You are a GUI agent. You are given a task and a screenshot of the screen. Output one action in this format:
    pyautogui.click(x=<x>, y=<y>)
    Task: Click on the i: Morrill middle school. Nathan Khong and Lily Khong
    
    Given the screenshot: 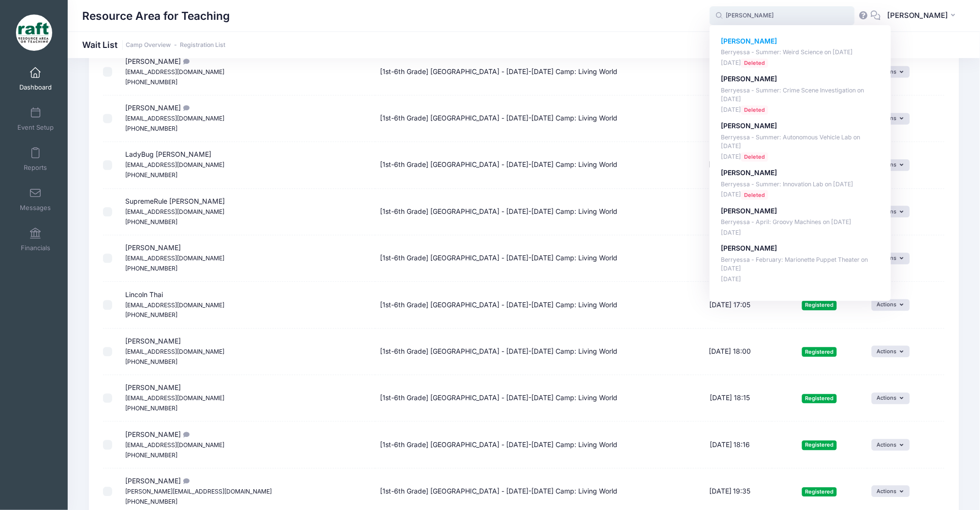 What is the action you would take?
    pyautogui.click(x=184, y=434)
    